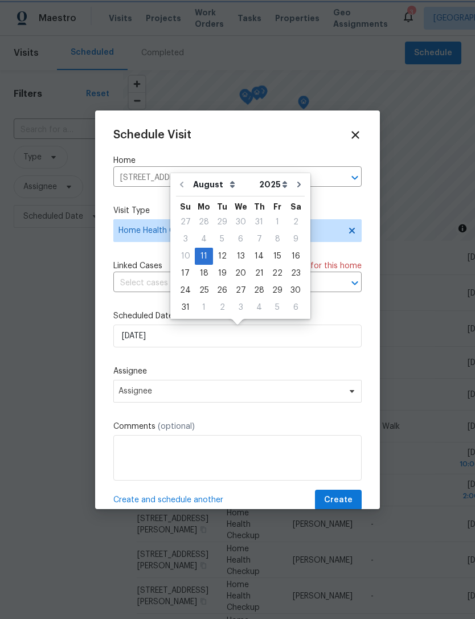  I want to click on span: Assignee, so click(230, 391).